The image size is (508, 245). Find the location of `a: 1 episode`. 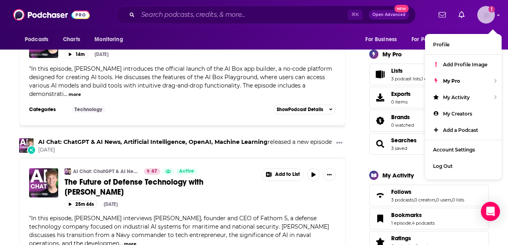

a: 1 episode is located at coordinates (401, 223).